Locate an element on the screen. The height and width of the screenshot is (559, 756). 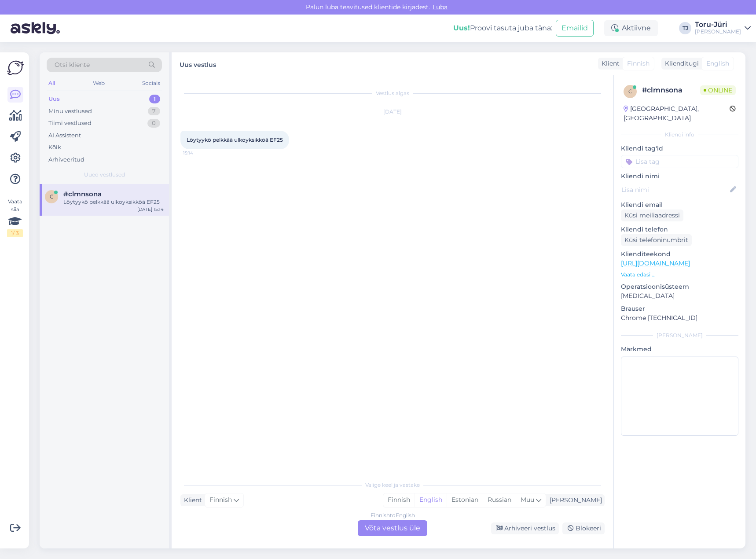
p: Vaata edasi ... is located at coordinates (679, 274).